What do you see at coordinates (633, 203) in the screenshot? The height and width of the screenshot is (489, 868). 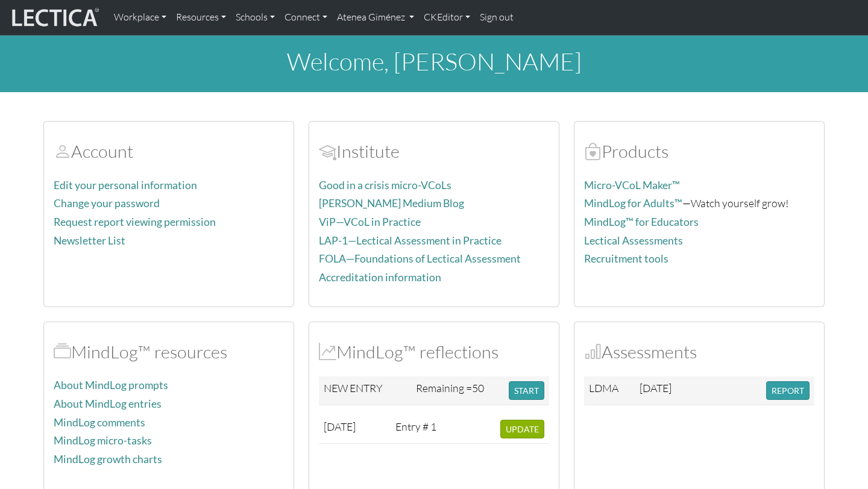 I see `a: MindLog for Adults™` at bounding box center [633, 203].